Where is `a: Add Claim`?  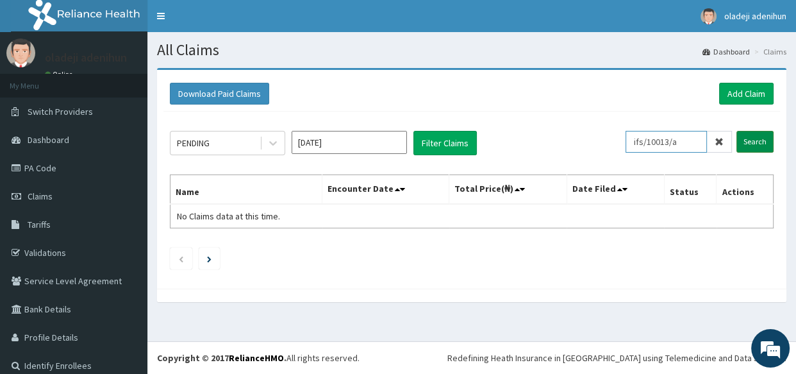 a: Add Claim is located at coordinates (746, 94).